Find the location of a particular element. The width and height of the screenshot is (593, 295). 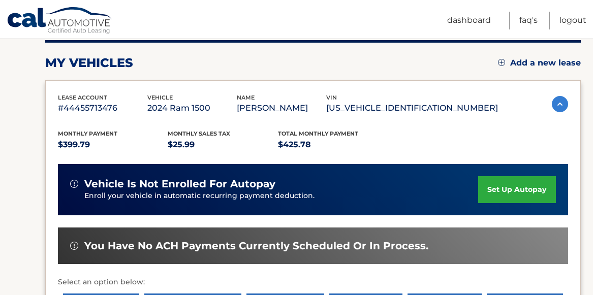

a: set up autopay is located at coordinates (516, 189).